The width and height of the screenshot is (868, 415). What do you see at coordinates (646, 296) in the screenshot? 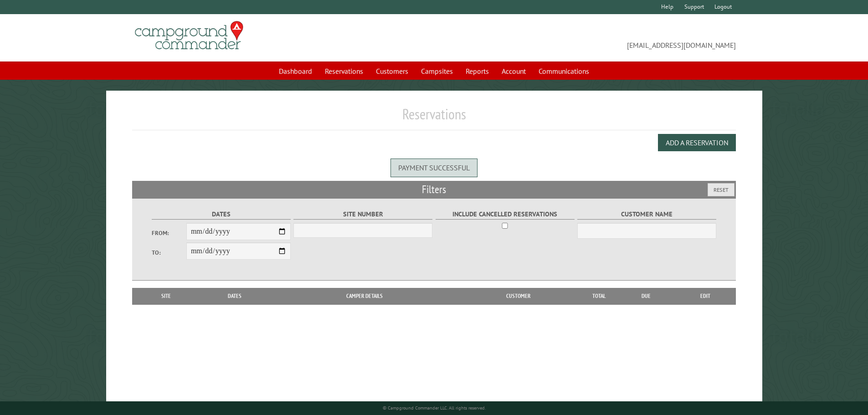
I see `th: Due` at bounding box center [646, 296].